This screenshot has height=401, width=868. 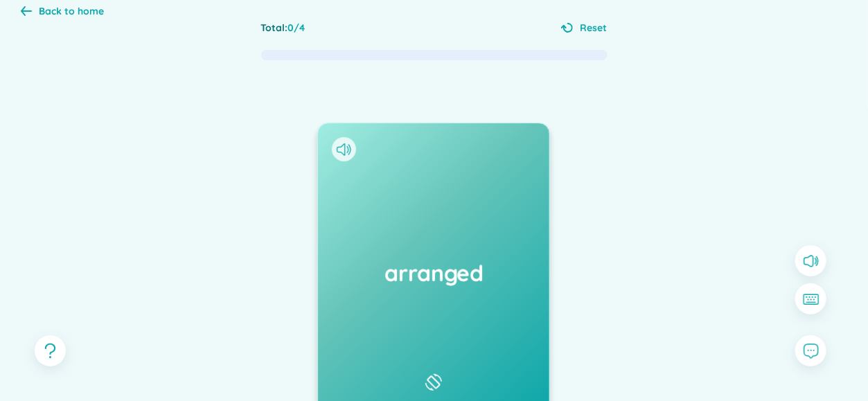 I want to click on button: Reset, so click(x=584, y=27).